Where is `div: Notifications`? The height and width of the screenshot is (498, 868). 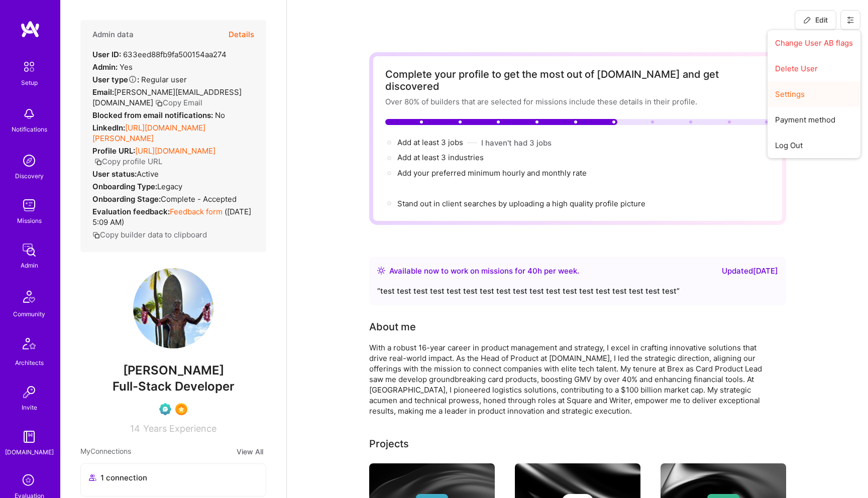
div: Notifications is located at coordinates (29, 129).